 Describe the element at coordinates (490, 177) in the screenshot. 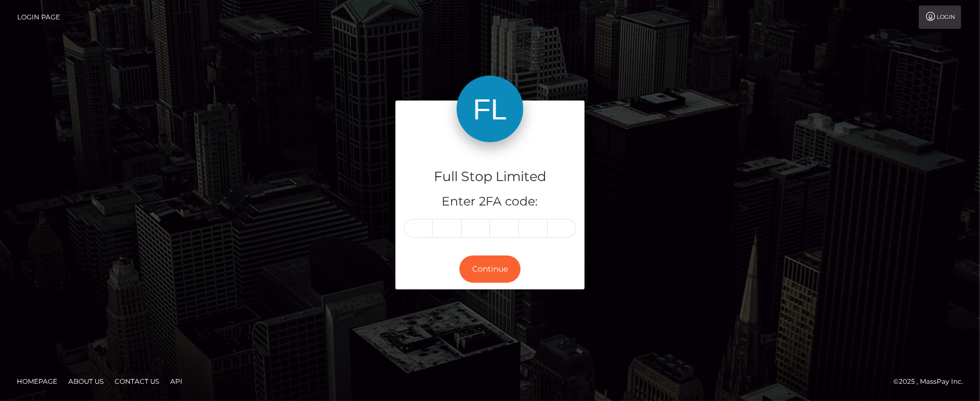

I see `h4: Full Stop Limited` at that location.